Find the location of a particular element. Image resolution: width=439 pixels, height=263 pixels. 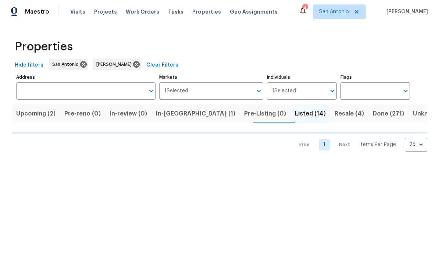

label: Address is located at coordinates (86, 77).